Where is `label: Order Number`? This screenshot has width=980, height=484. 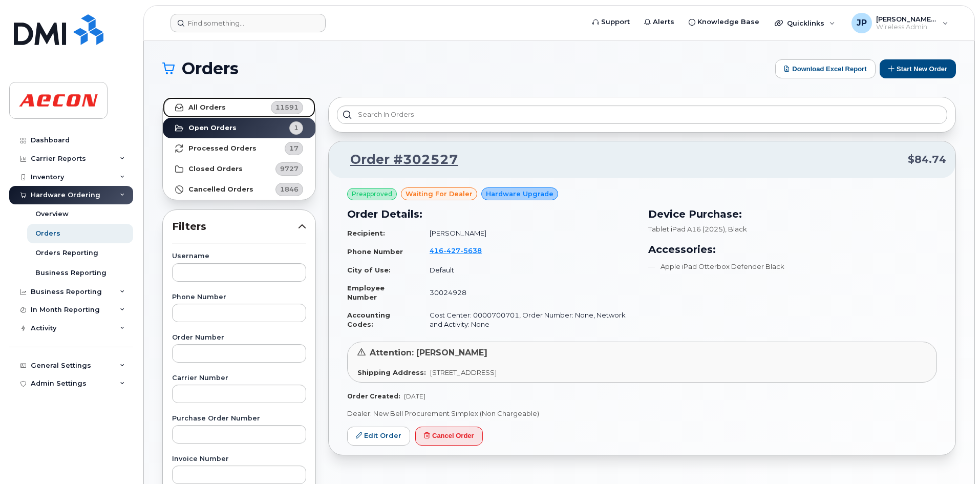 label: Order Number is located at coordinates (239, 338).